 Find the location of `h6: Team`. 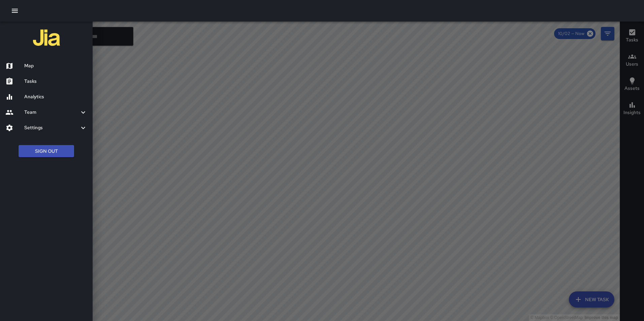

h6: Team is located at coordinates (52, 112).